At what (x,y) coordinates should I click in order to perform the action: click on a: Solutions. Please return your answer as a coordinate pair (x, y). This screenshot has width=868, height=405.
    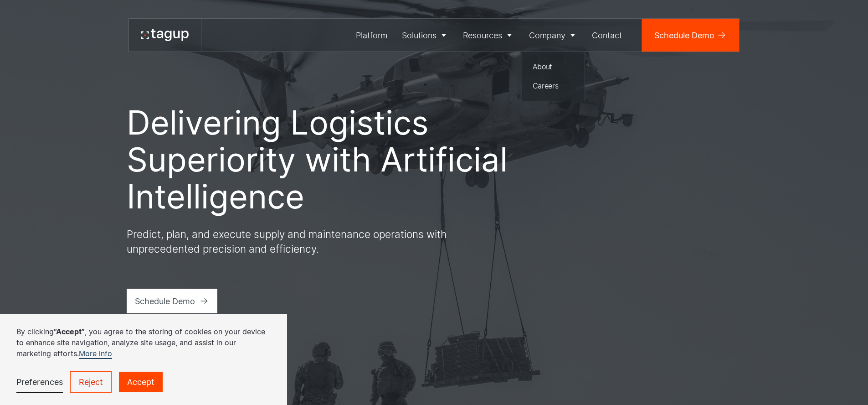
    Looking at the image, I should click on (425, 35).